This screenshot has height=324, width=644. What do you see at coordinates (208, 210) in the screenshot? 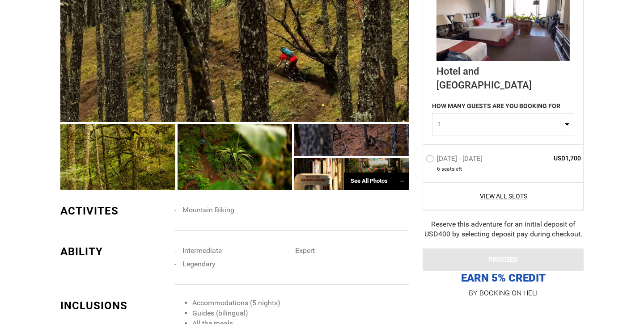
I see `span: Mountain Biking` at bounding box center [208, 210].